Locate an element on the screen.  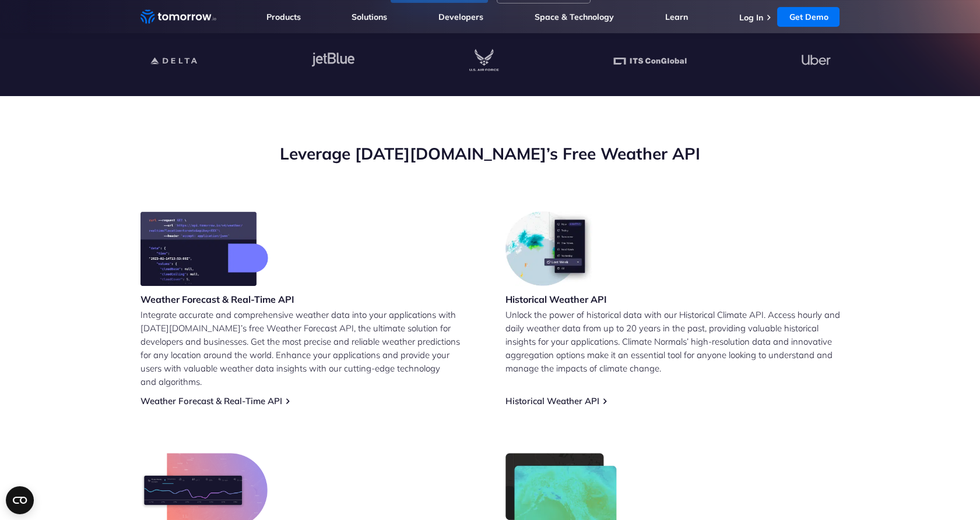
a: Learn is located at coordinates (676, 17).